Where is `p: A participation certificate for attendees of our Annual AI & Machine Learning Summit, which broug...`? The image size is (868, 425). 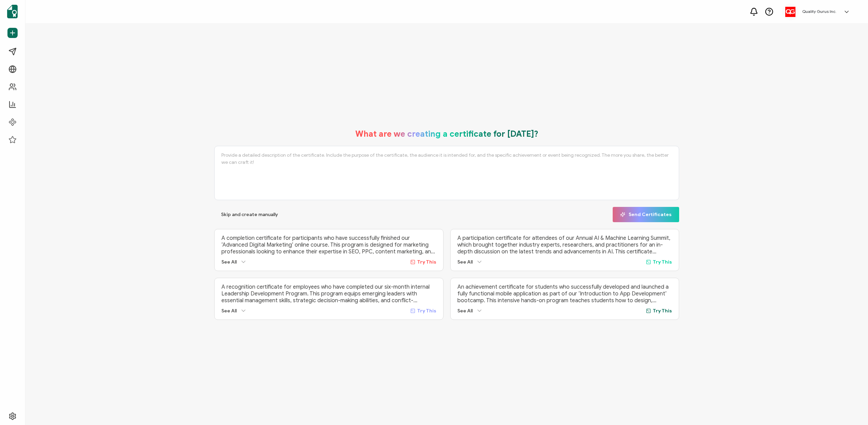
p: A participation certificate for attendees of our Annual AI & Machine Learning Summit, which broug... is located at coordinates (565, 245).